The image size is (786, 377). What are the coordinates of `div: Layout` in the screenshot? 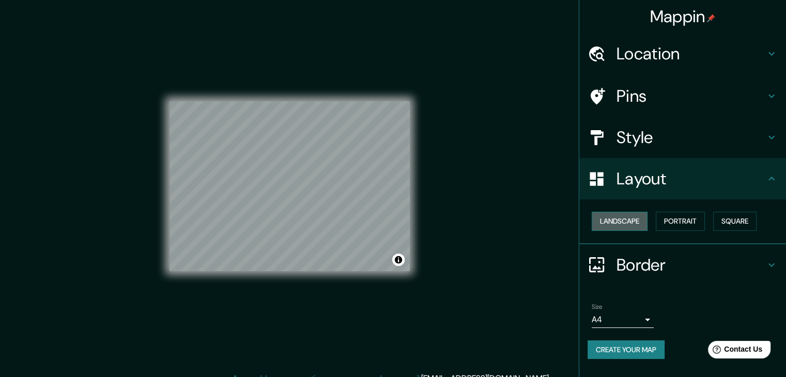 It's located at (683, 179).